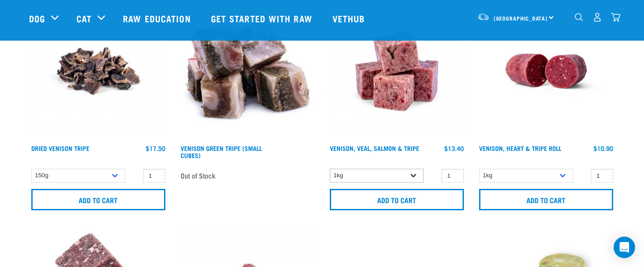 The width and height of the screenshot is (644, 267). I want to click on a: Venison, Heart & Tripe Roll, so click(520, 148).